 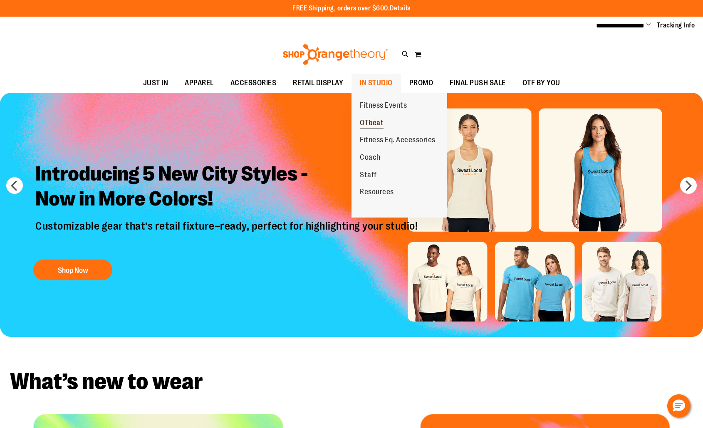 I want to click on h2: What’s new to wear, so click(x=351, y=381).